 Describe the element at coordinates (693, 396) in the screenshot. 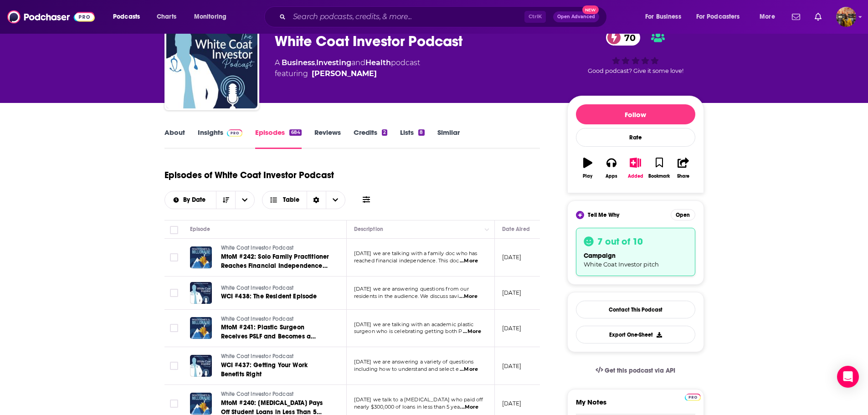

I see `a: Pro website` at that location.